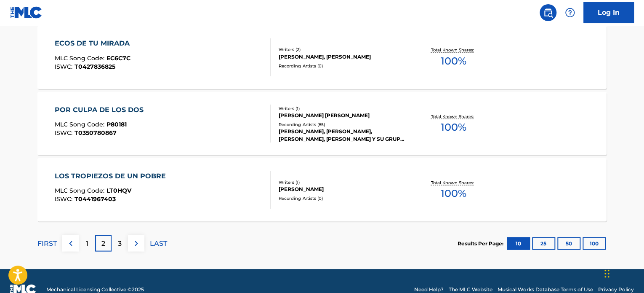 This screenshot has width=644, height=293. What do you see at coordinates (119, 243) in the screenshot?
I see `p: 3` at bounding box center [119, 243].